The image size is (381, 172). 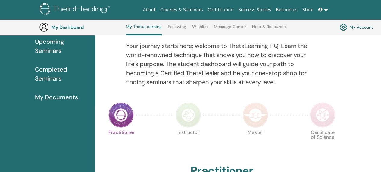 What do you see at coordinates (121, 142) in the screenshot?
I see `p: Practitioner` at bounding box center [121, 142].